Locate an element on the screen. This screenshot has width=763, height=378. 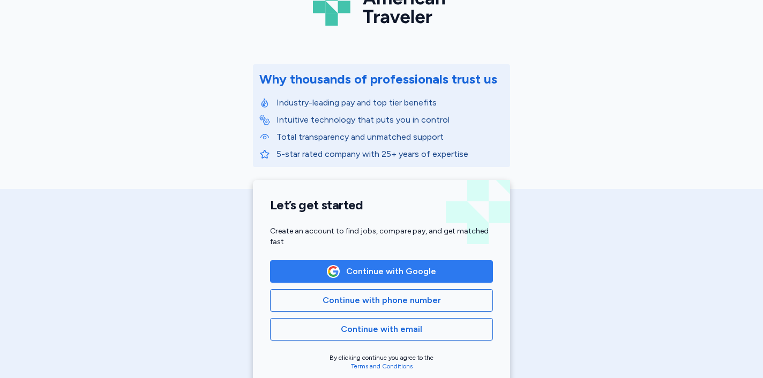
h1: Let’s get started is located at coordinates (381, 205).